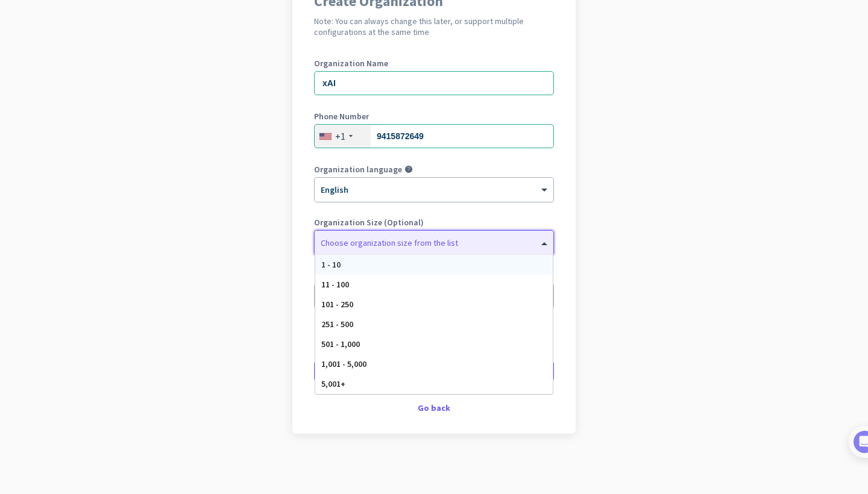 Image resolution: width=868 pixels, height=494 pixels. What do you see at coordinates (341, 344) in the screenshot?
I see `span: 501 - 1,000` at bounding box center [341, 344].